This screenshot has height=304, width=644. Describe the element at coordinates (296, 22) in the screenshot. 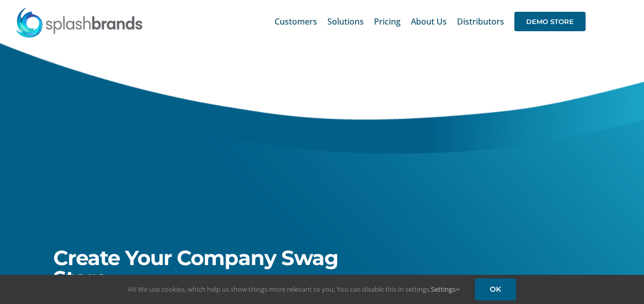

I see `span: Customers` at that location.